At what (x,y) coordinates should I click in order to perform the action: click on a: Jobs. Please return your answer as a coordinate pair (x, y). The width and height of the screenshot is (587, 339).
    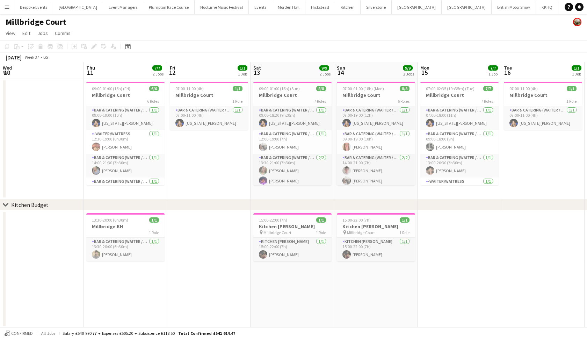
    Looking at the image, I should click on (43, 33).